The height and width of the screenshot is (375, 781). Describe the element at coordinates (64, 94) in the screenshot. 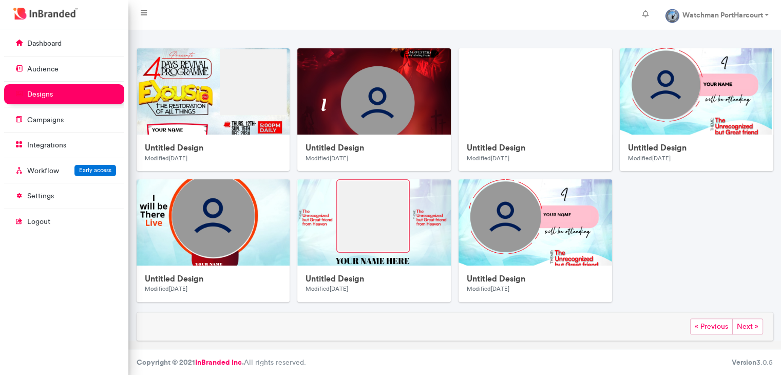

I see `a: designs` at that location.